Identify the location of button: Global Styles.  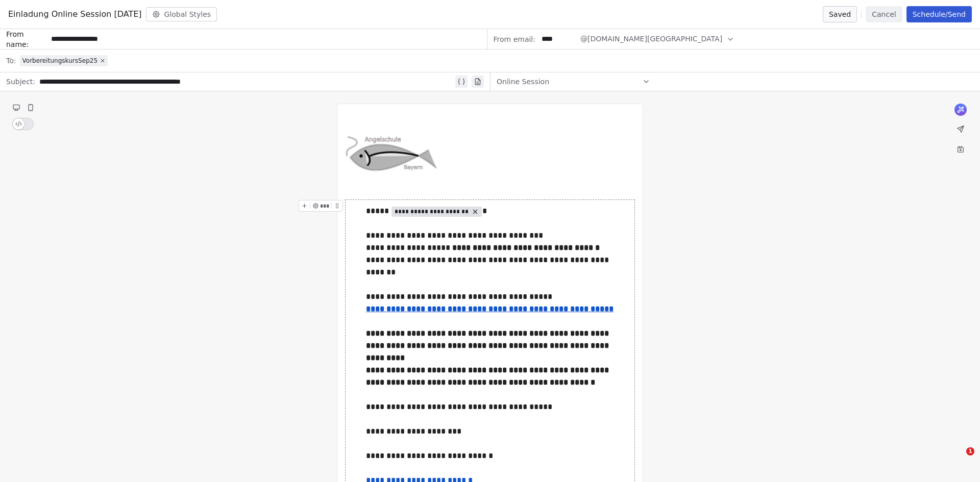
(181, 15).